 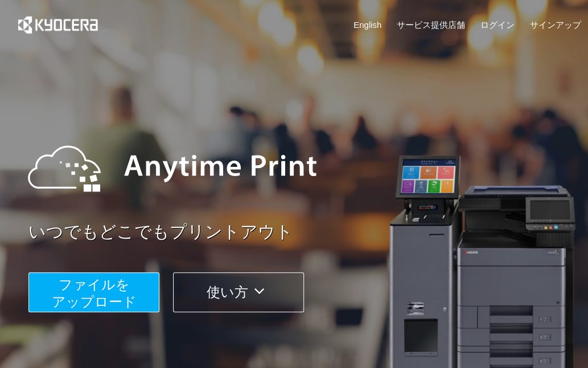 What do you see at coordinates (367, 25) in the screenshot?
I see `a: English` at bounding box center [367, 25].